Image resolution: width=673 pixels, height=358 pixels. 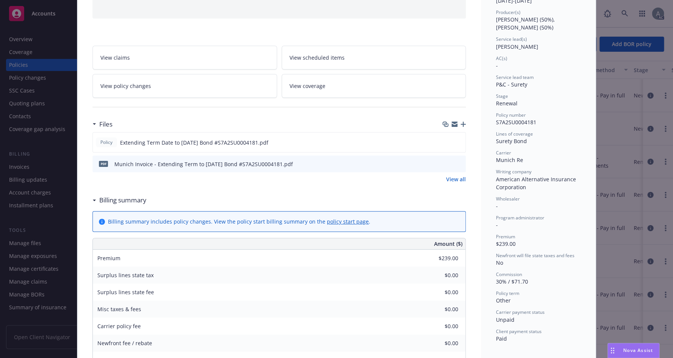 I want to click on span: Surety Bond, so click(x=512, y=141).